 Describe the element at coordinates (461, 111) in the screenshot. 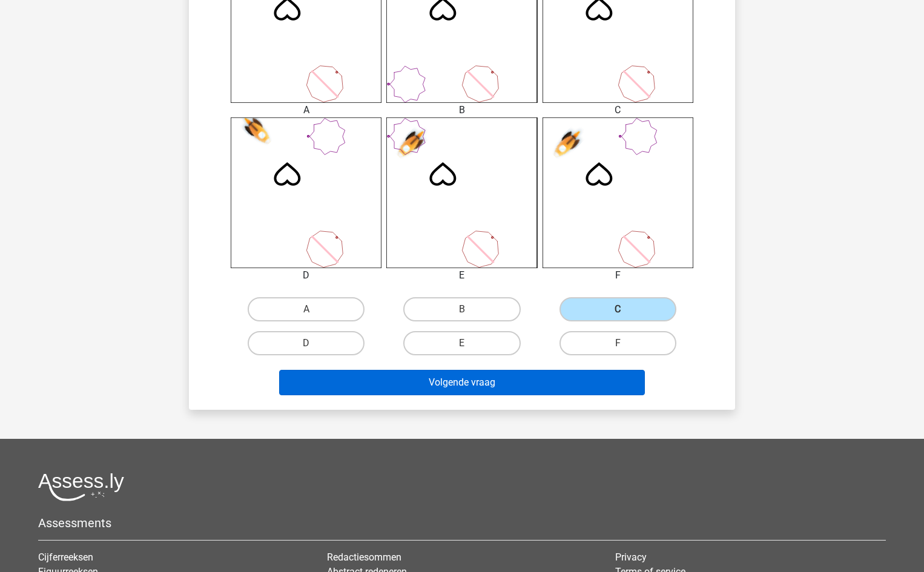

I see `div: B` at that location.